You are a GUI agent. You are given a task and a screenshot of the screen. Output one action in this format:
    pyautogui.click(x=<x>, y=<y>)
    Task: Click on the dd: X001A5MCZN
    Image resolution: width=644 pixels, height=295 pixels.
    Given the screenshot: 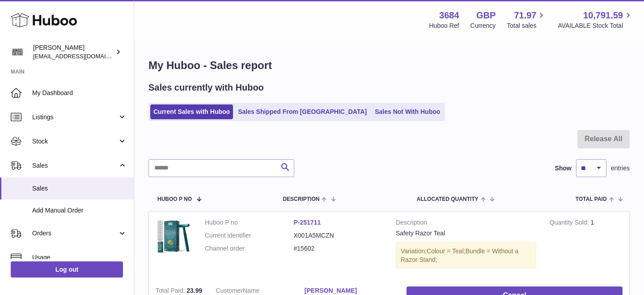 What is the action you would take?
    pyautogui.click(x=338, y=235)
    